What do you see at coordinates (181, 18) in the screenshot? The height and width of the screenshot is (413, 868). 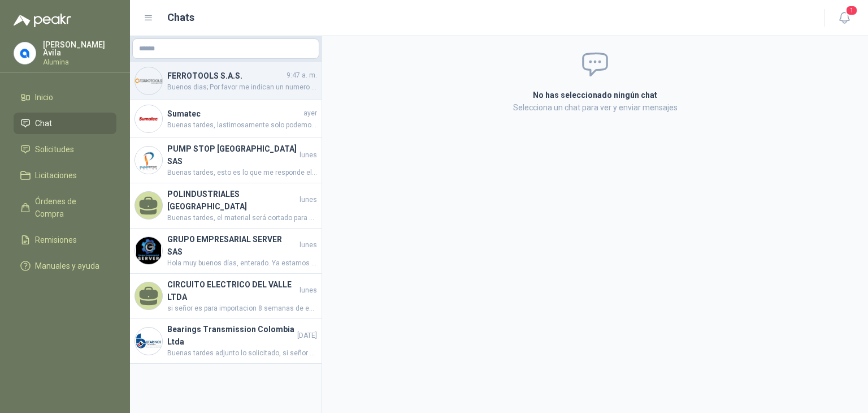 I see `h1: Chats` at bounding box center [181, 18].